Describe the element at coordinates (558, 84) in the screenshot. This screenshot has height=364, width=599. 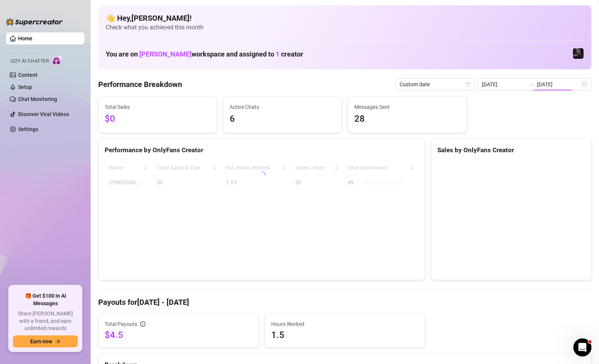
I see `input: End date` at that location.